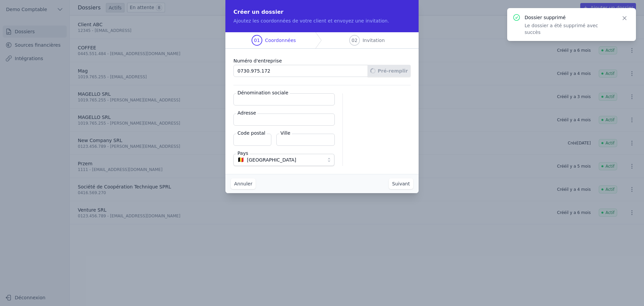  I want to click on label: Pays, so click(243, 153).